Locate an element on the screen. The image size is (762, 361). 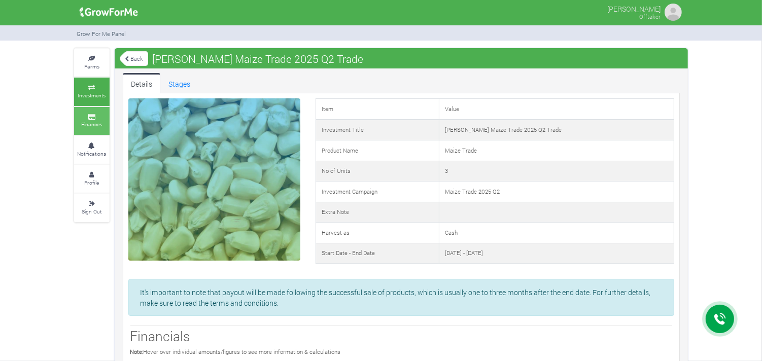
td: Investment Campaign is located at coordinates (378, 192).